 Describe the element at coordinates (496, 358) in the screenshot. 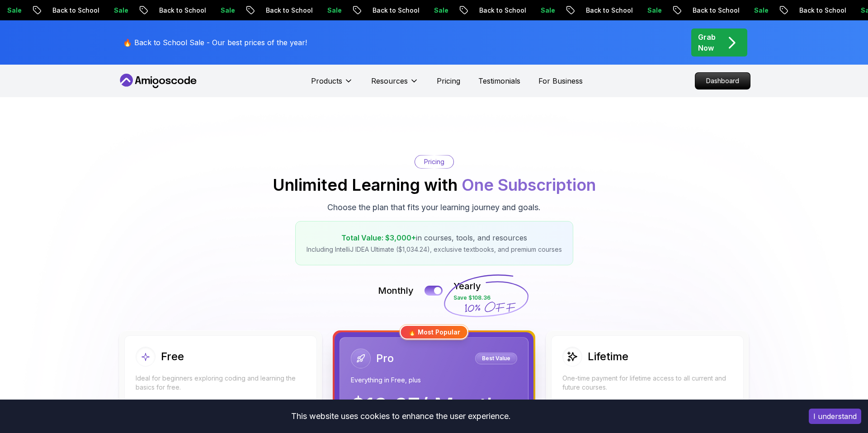

I see `p: Best Value` at that location.